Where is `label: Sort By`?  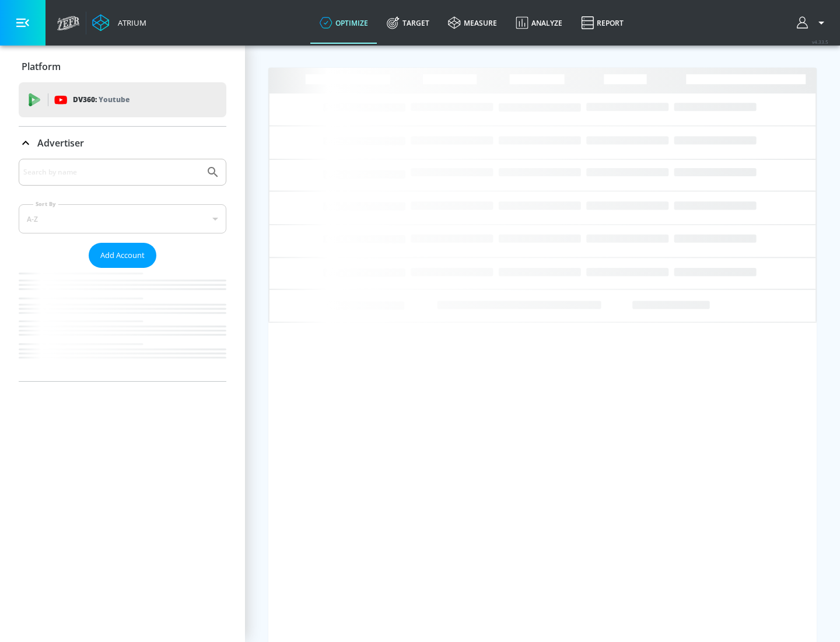
label: Sort By is located at coordinates (45, 203).